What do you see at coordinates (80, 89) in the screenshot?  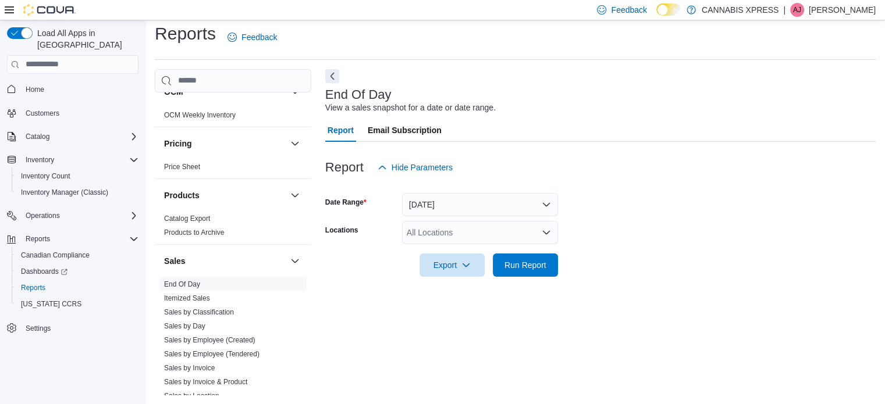 I see `span: Home` at bounding box center [80, 89].